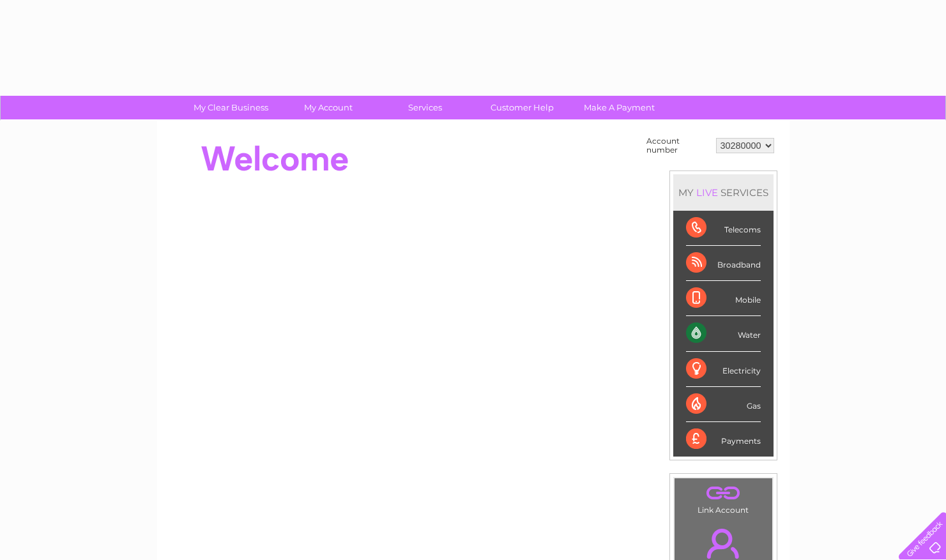 This screenshot has height=560, width=946. I want to click on div: Broadband, so click(723, 263).